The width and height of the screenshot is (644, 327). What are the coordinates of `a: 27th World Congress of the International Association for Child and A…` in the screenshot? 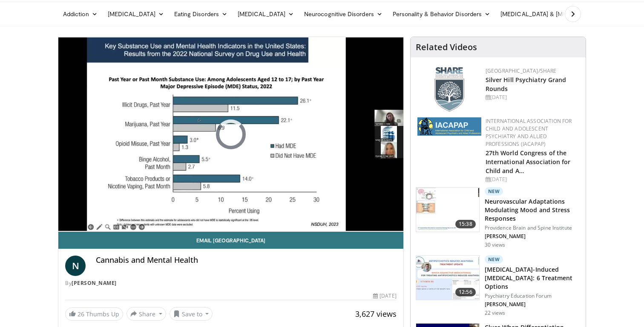 It's located at (528, 162).